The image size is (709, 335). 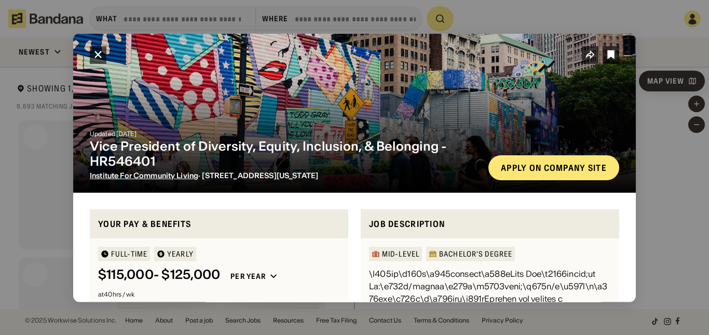 What do you see at coordinates (144, 175) in the screenshot?
I see `a: Institute For Community Living` at bounding box center [144, 175].